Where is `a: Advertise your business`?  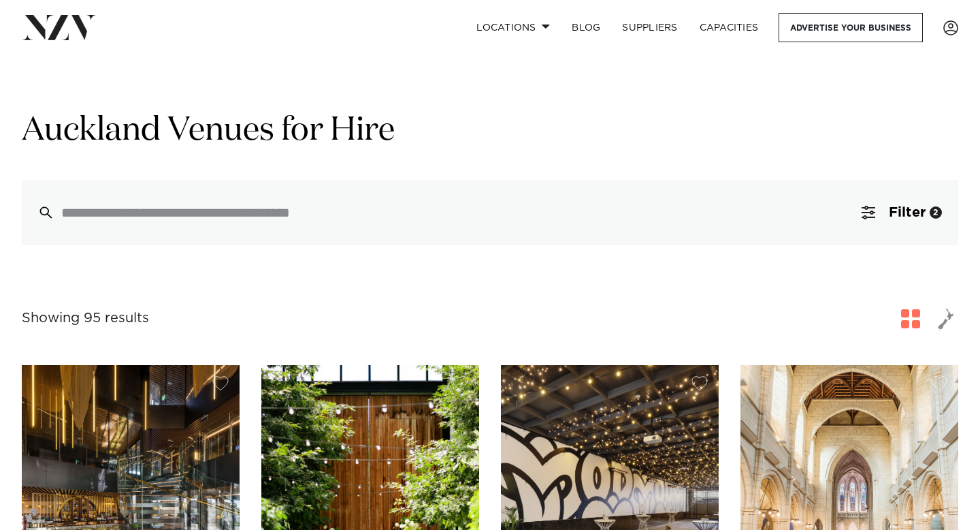
a: Advertise your business is located at coordinates (851, 27).